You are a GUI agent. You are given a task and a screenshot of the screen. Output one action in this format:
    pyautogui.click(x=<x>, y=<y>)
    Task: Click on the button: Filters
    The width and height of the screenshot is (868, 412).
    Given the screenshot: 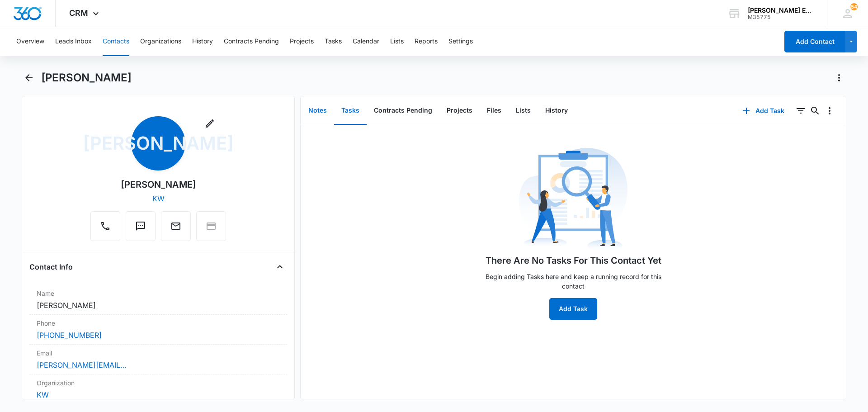 What is the action you would take?
    pyautogui.click(x=800, y=110)
    